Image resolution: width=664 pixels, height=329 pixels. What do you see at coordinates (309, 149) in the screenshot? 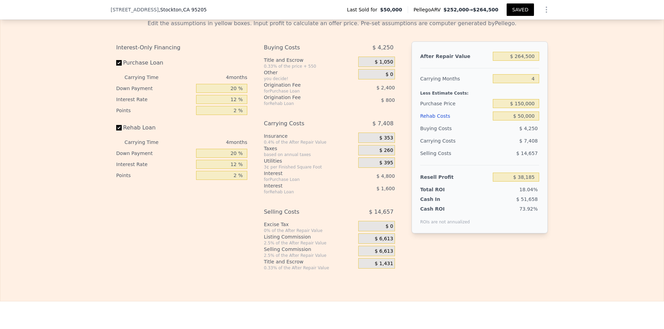
I see `div: Taxes` at bounding box center [309, 149].